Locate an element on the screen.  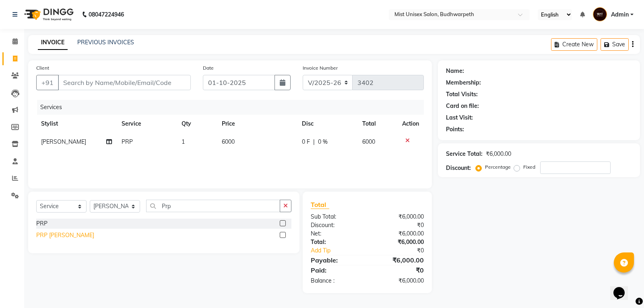
span: Total is located at coordinates (320, 205).